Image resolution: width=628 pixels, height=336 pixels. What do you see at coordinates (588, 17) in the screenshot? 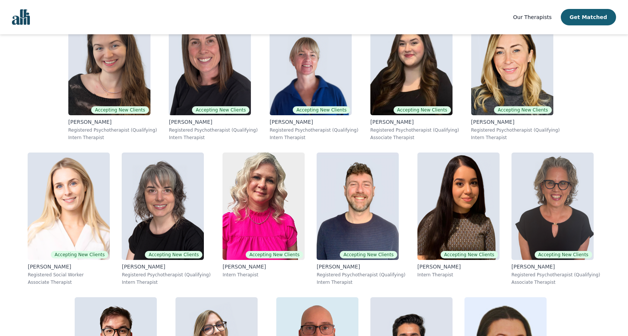
I see `a: Get Matched` at bounding box center [588, 17].